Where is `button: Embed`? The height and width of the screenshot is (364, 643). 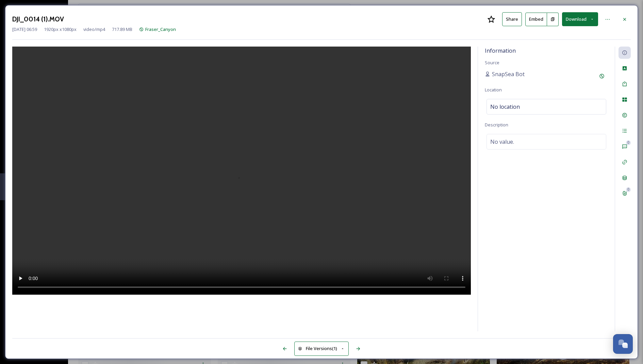
button: Embed is located at coordinates (536, 20).